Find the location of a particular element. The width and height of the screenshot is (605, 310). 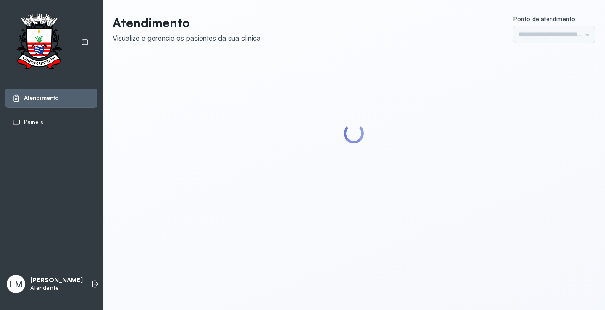

span: Ponto de atendimento is located at coordinates (544, 18).